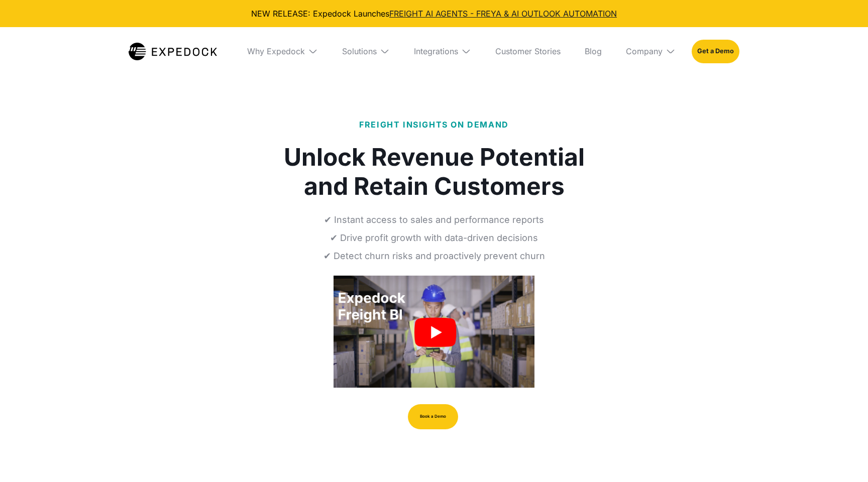 The height and width of the screenshot is (482, 868). Describe the element at coordinates (276, 51) in the screenshot. I see `div: Why Expedock` at that location.